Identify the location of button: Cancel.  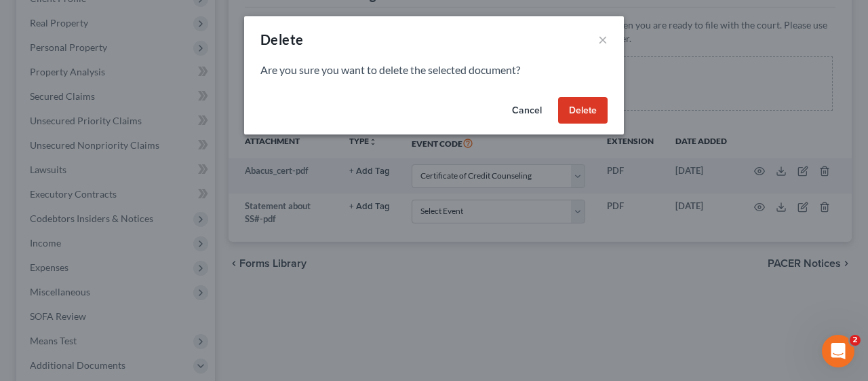
(527, 111).